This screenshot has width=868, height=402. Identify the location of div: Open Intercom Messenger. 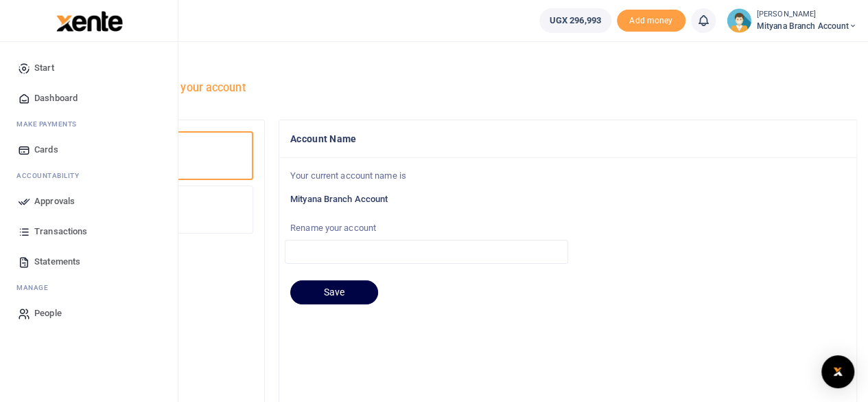
(838, 372).